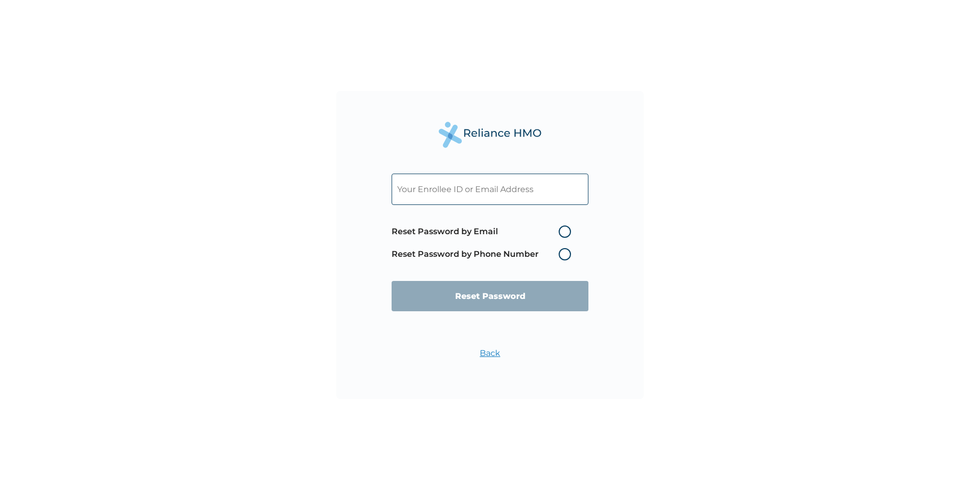 The height and width of the screenshot is (490, 980). Describe the element at coordinates (484, 242) in the screenshot. I see `span: Password reset method` at that location.